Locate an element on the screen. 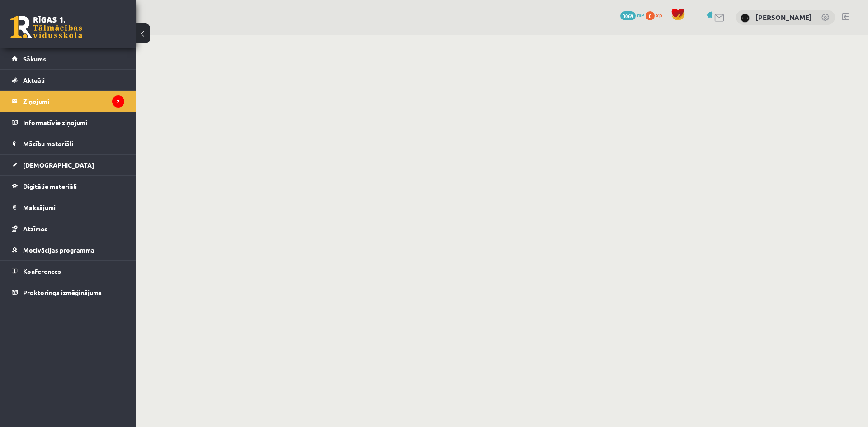 The height and width of the screenshot is (427, 868). a: Konferences is located at coordinates (68, 271).